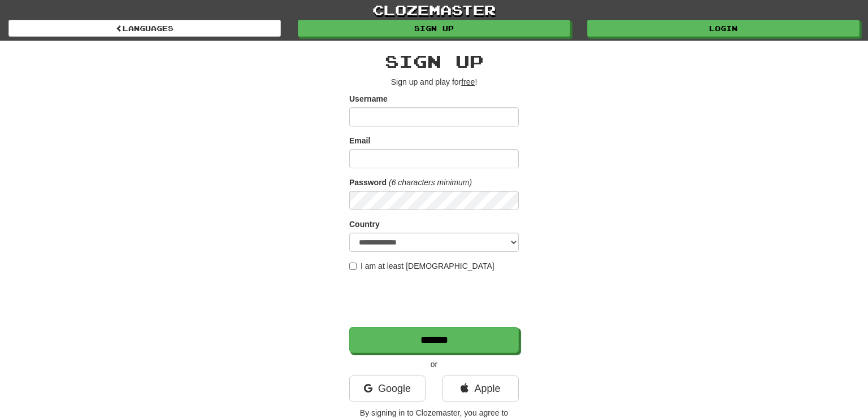 The width and height of the screenshot is (868, 419). I want to click on label: Username, so click(368, 99).